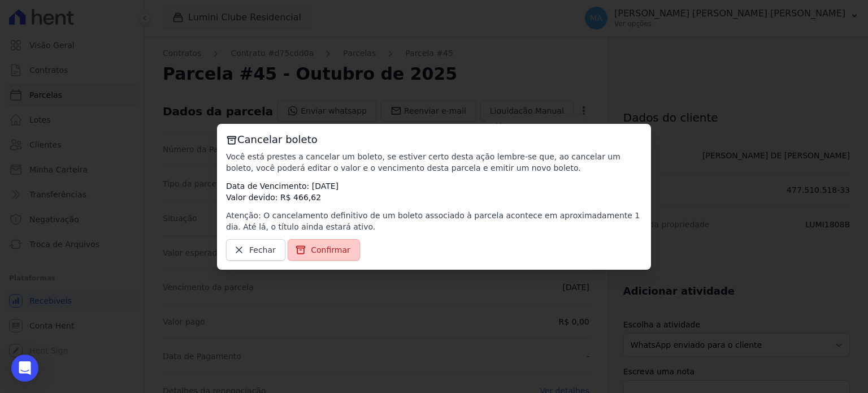  Describe the element at coordinates (434, 162) in the screenshot. I see `p: Você está prestes a cancelar um boleto, se estiver certo desta ação lembre-se que, ao cancelar um...` at that location.